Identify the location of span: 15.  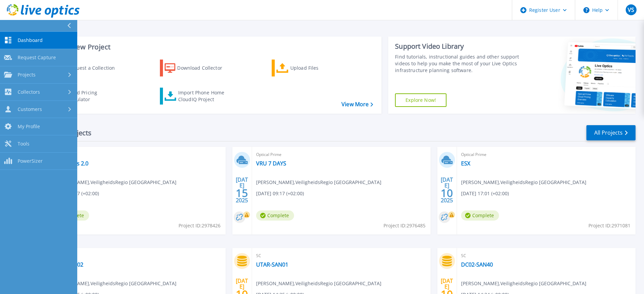
(242, 193).